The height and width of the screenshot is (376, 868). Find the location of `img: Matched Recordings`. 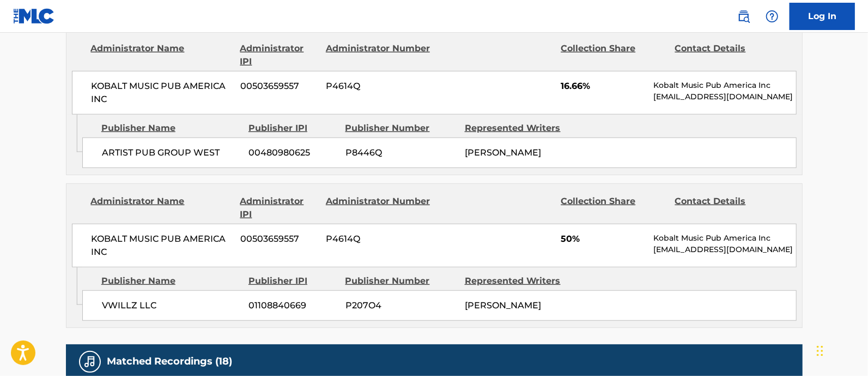

img: Matched Recordings is located at coordinates (90, 361).